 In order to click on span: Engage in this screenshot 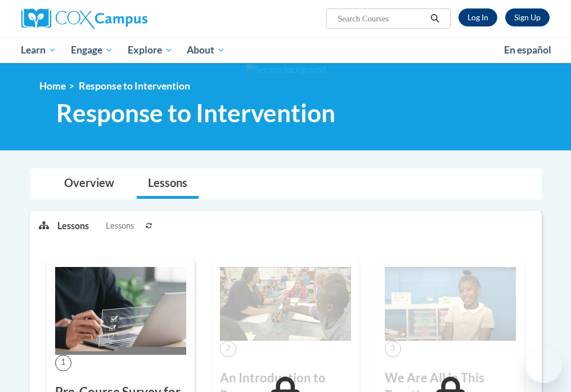, I will do `click(92, 50)`.